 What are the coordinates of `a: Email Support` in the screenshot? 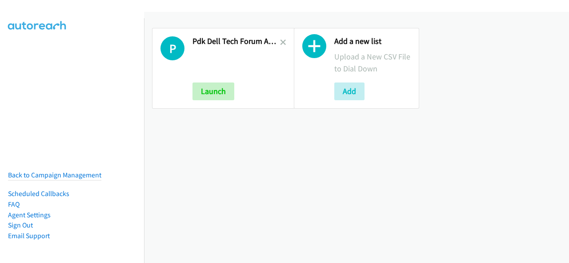 It's located at (29, 236).